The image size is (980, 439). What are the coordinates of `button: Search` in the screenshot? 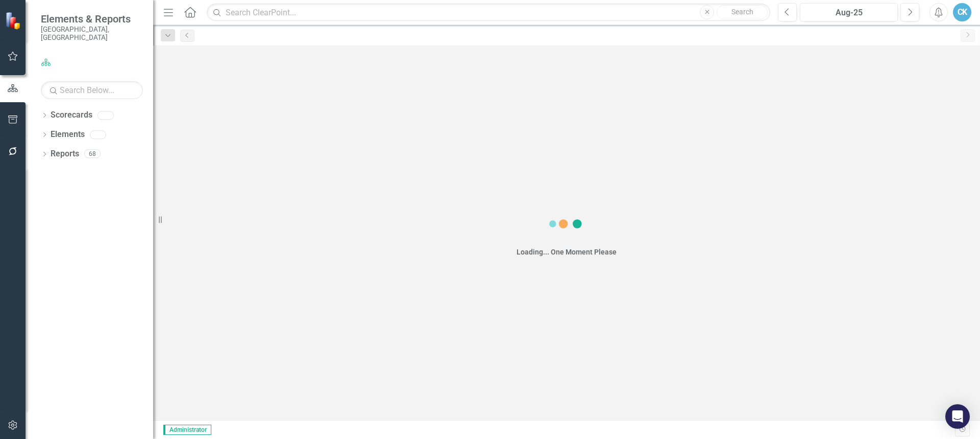 It's located at (742, 13).